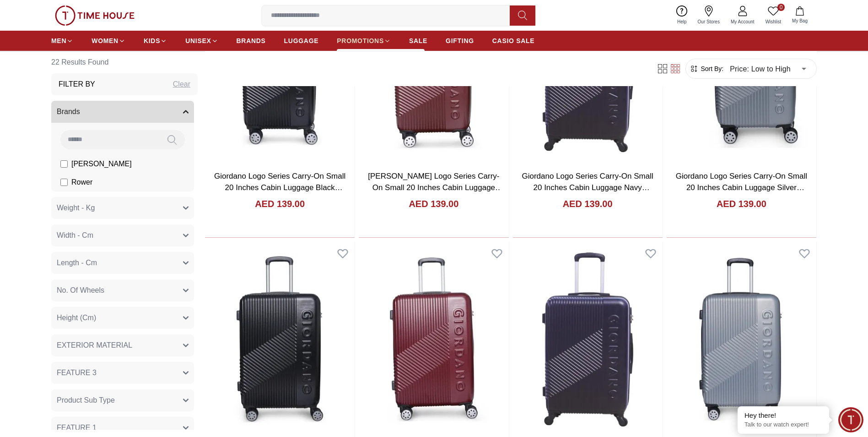  I want to click on a: MEN, so click(62, 40).